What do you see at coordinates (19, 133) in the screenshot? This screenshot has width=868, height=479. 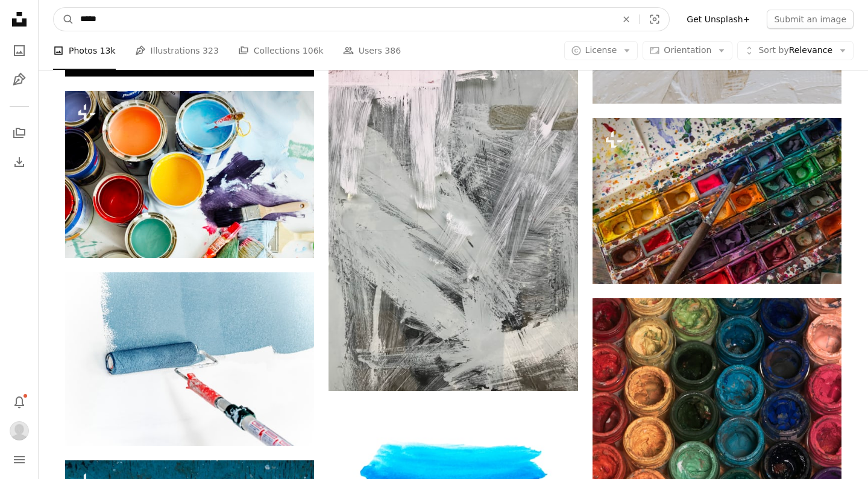 I see `a: Collections` at bounding box center [19, 133].